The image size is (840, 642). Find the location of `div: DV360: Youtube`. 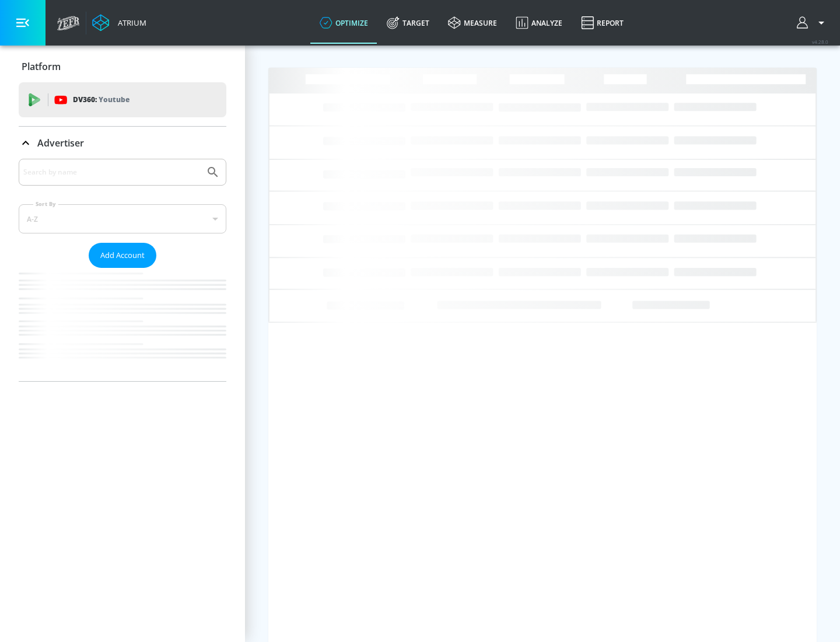

div: DV360: Youtube is located at coordinates (123, 100).